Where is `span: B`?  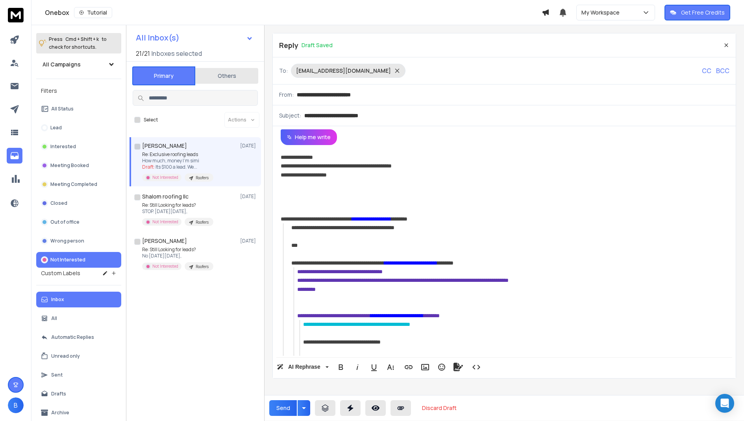
span: B is located at coordinates (16, 406).